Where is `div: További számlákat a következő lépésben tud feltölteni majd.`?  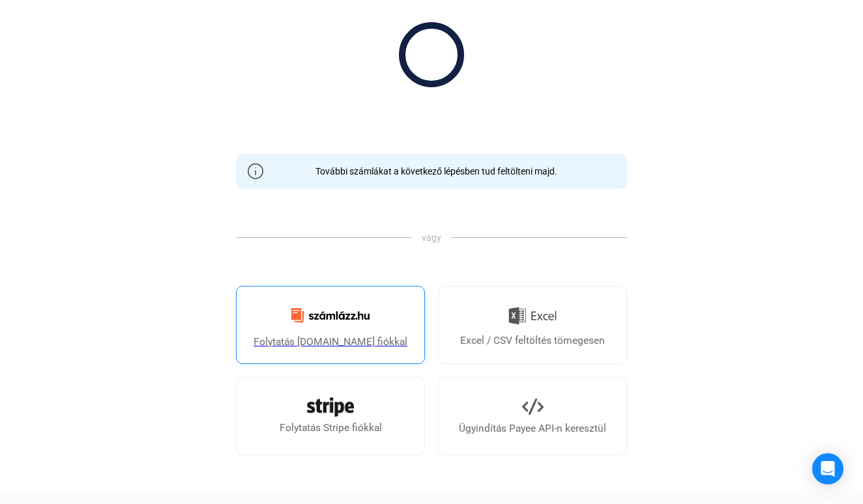 div: További számlákat a következő lépésben tud feltölteni majd. is located at coordinates (432, 171).